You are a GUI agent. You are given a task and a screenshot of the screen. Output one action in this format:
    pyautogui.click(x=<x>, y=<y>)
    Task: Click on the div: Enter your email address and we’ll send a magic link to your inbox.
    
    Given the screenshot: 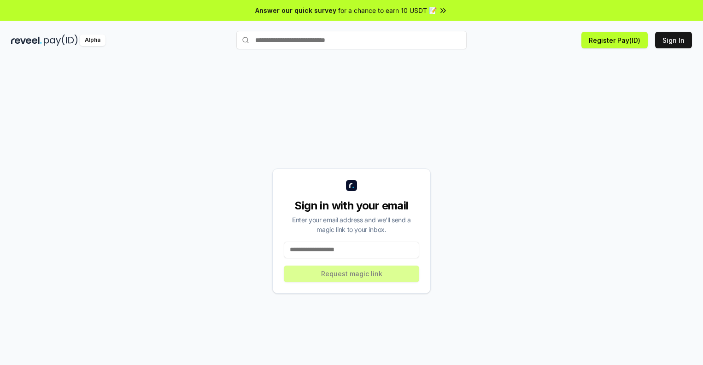 What is the action you would take?
    pyautogui.click(x=351, y=225)
    